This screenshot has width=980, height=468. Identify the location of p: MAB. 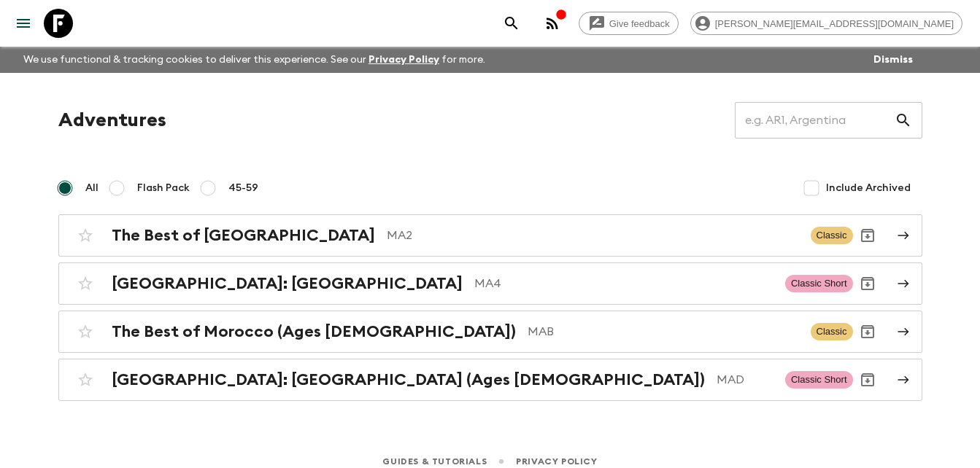
(664, 332).